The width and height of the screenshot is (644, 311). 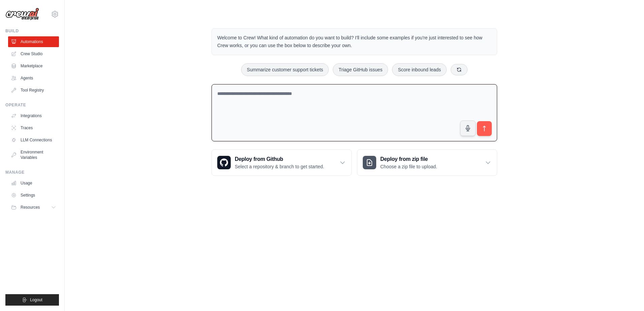 What do you see at coordinates (279, 167) in the screenshot?
I see `p: Select a repository & branch to get started.` at bounding box center [279, 167].